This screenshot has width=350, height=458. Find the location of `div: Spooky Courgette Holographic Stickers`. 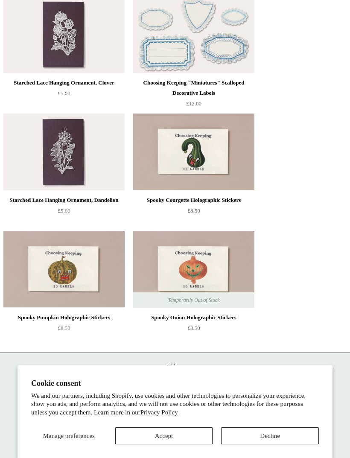

div: Spooky Courgette Holographic Stickers is located at coordinates (194, 200).